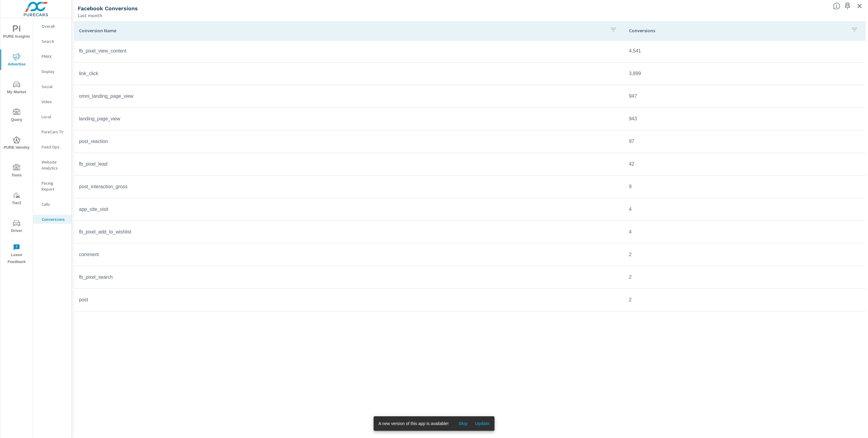 This screenshot has width=868, height=438. What do you see at coordinates (54, 132) in the screenshot?
I see `p: PureCars TV` at bounding box center [54, 132].